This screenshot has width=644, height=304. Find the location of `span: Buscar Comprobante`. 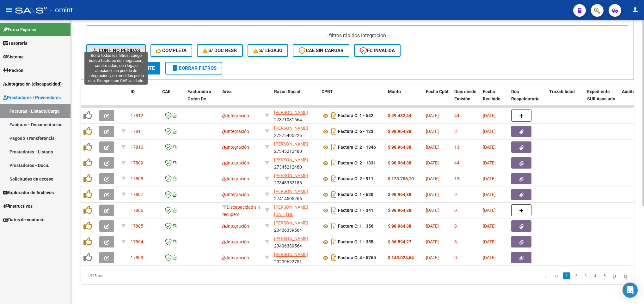

span: Buscar Comprobante is located at coordinates (123, 68).